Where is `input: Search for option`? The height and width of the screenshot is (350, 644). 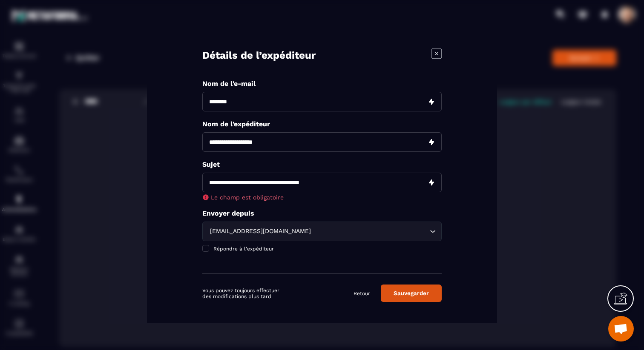 input: Search for option is located at coordinates (370, 232).